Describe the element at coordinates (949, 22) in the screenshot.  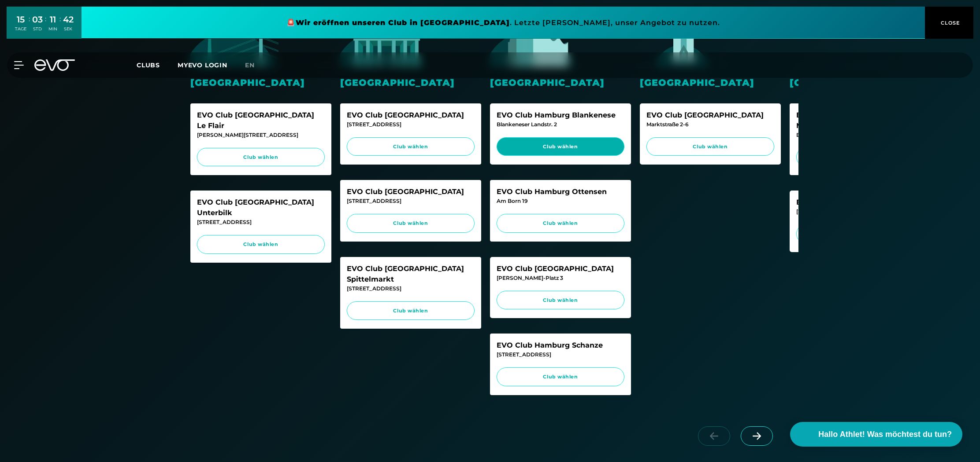
I see `button: CLOSE` at that location.